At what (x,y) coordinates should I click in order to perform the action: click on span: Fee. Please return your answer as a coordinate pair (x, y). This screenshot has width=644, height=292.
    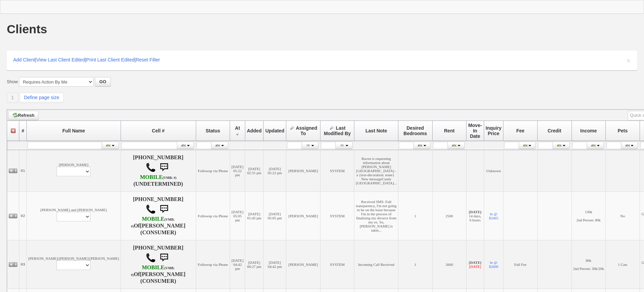
    Looking at the image, I should click on (520, 131).